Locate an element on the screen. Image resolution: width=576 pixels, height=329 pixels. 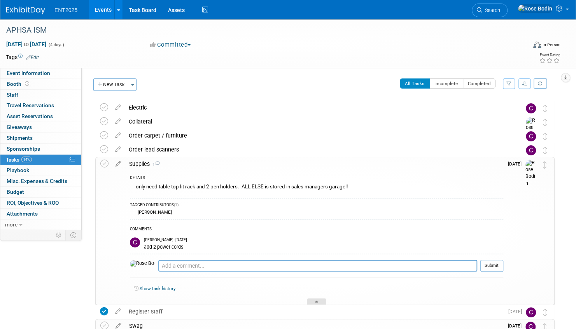
a: Attachments is located at coordinates (41, 214).